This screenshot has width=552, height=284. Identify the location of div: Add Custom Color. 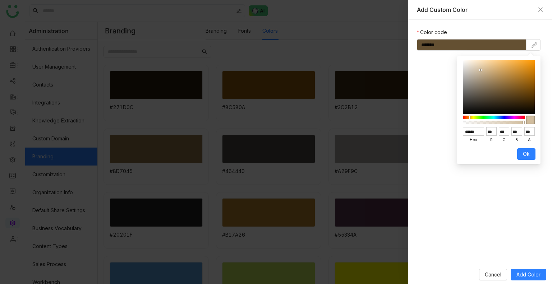
(475, 10).